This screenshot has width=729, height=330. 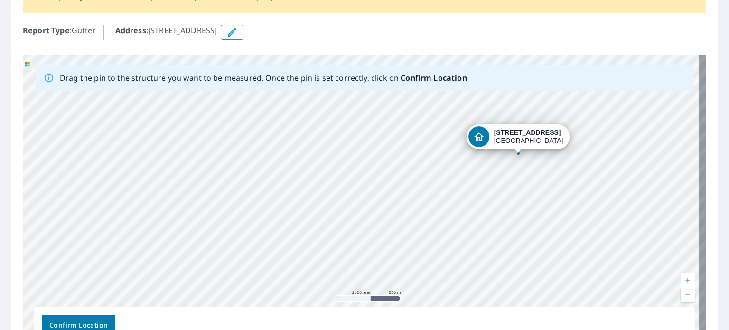 I want to click on p: Drag the pin to the structure you want to be measured. Once the pin is set correctly, click on, so click(x=264, y=78).